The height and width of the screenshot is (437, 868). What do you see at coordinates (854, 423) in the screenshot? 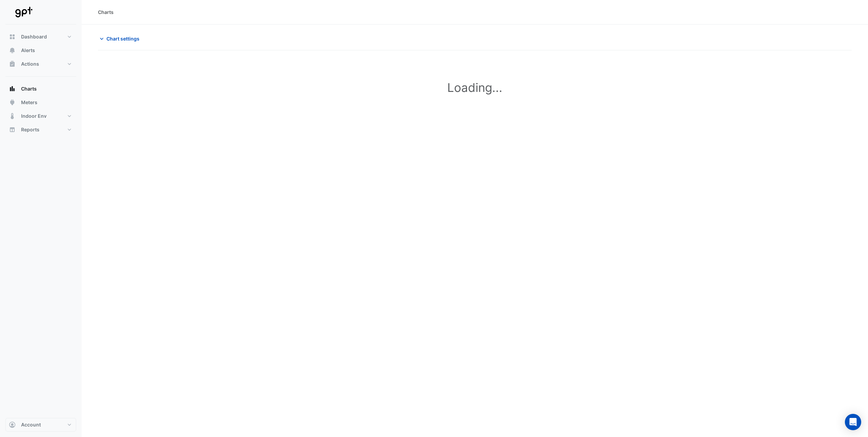
I see `div: Open Intercom Messenger` at bounding box center [854, 423].